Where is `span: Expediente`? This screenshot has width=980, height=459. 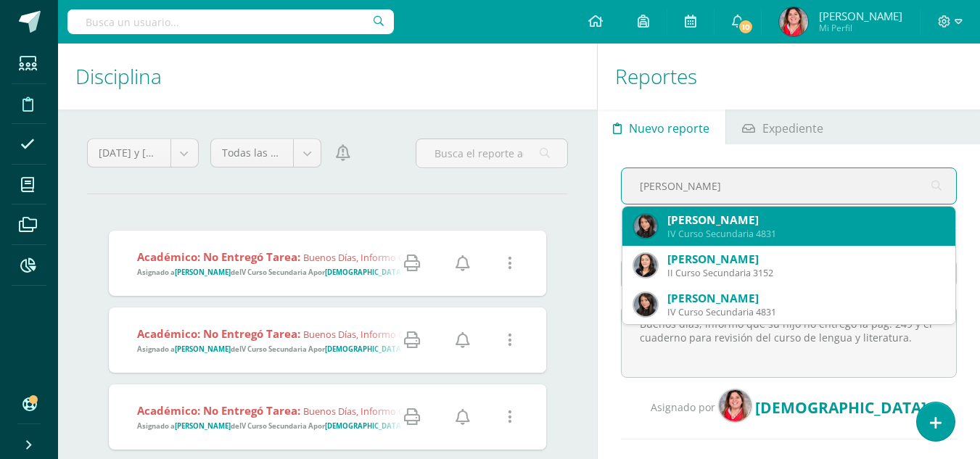
span: Expediente is located at coordinates (793, 128).